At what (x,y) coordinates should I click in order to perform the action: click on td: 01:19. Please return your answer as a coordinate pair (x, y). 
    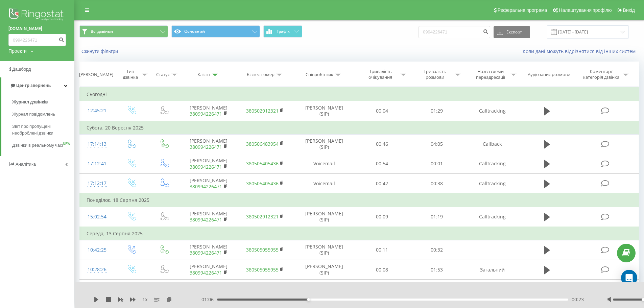
    Looking at the image, I should click on (437, 217).